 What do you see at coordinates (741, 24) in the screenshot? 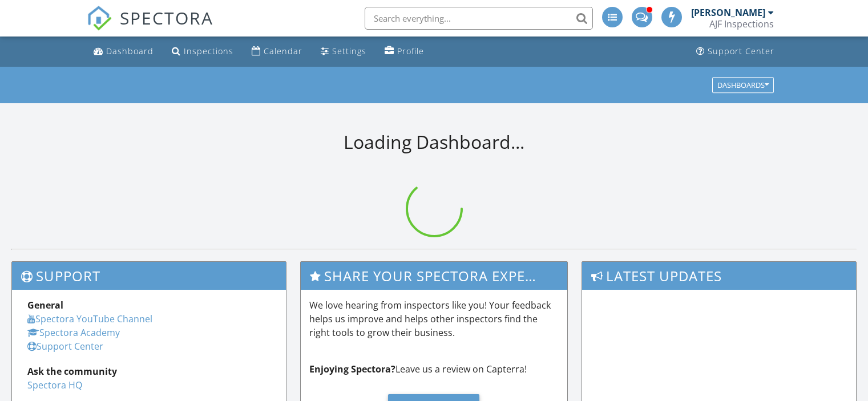
I see `div: AJF Inspections` at bounding box center [741, 24].